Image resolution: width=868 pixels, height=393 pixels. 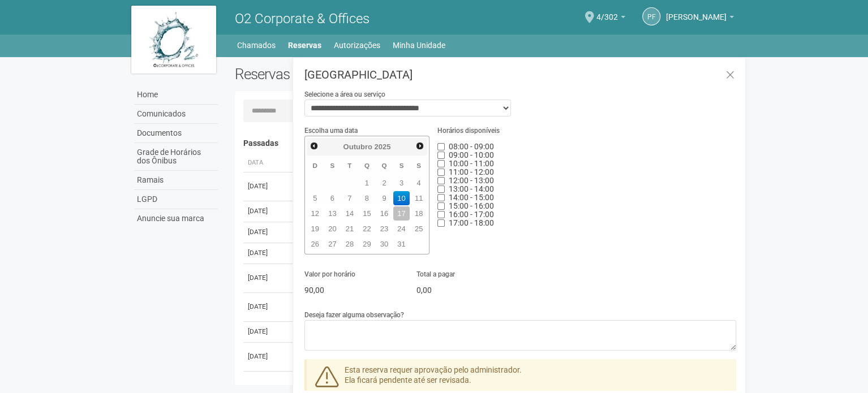 What do you see at coordinates (314, 146) in the screenshot?
I see `span: Anterior` at bounding box center [314, 146].